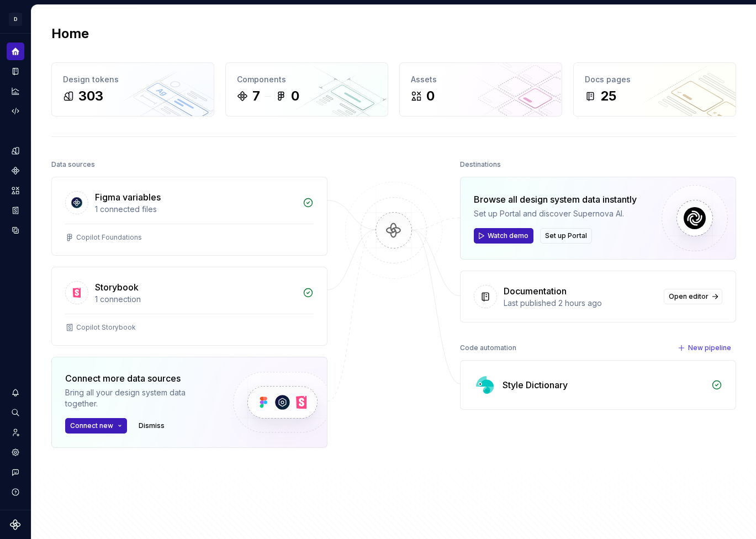 The height and width of the screenshot is (539, 756). Describe the element at coordinates (15, 393) in the screenshot. I see `div: Notifications` at that location.